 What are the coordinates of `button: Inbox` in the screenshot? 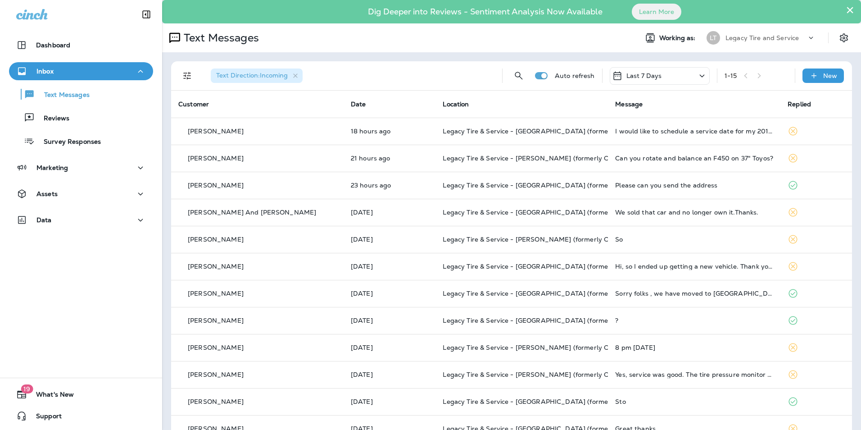 It's located at (81, 71).